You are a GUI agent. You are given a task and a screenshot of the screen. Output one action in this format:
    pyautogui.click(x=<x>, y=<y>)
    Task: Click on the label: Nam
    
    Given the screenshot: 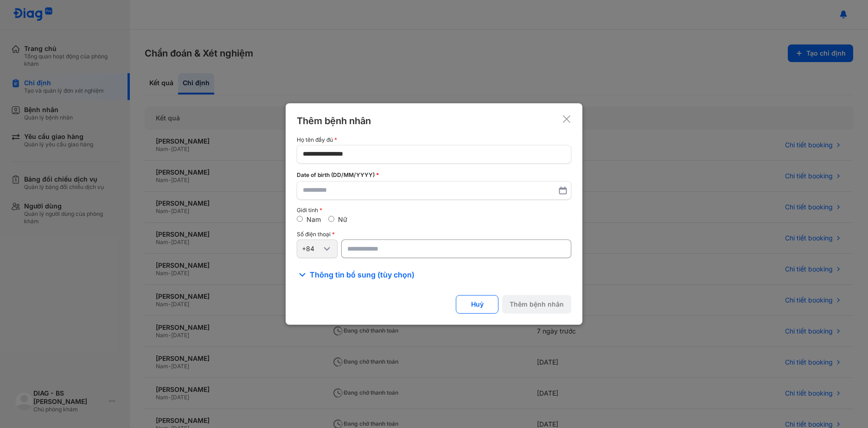 What is the action you would take?
    pyautogui.click(x=313, y=219)
    